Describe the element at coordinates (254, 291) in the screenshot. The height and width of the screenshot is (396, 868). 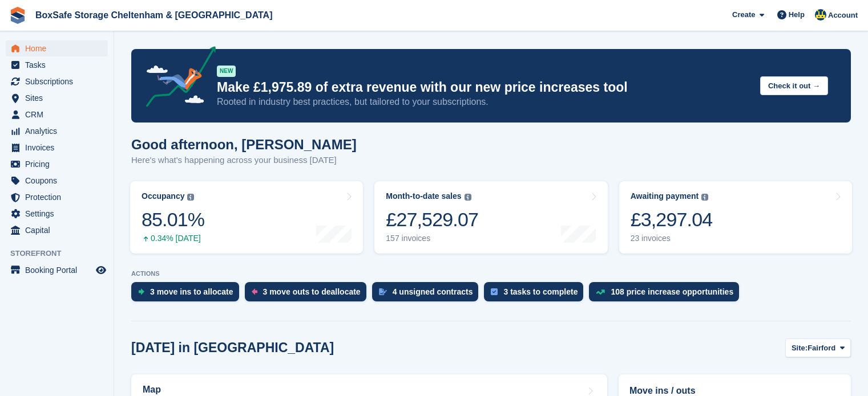
I see `img: move_outs_to_deallocate_icon-f764333ba52eb49d3ac5e1228854f67142a1ed5810a6f6cc68b1a99e826820c5.svg` at that location.